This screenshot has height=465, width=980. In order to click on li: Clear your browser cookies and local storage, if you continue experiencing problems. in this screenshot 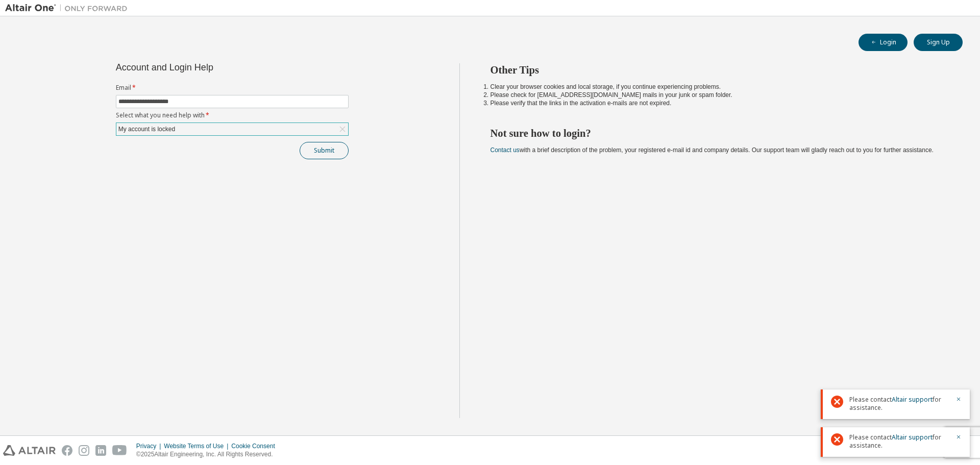, I will do `click(718, 87)`.